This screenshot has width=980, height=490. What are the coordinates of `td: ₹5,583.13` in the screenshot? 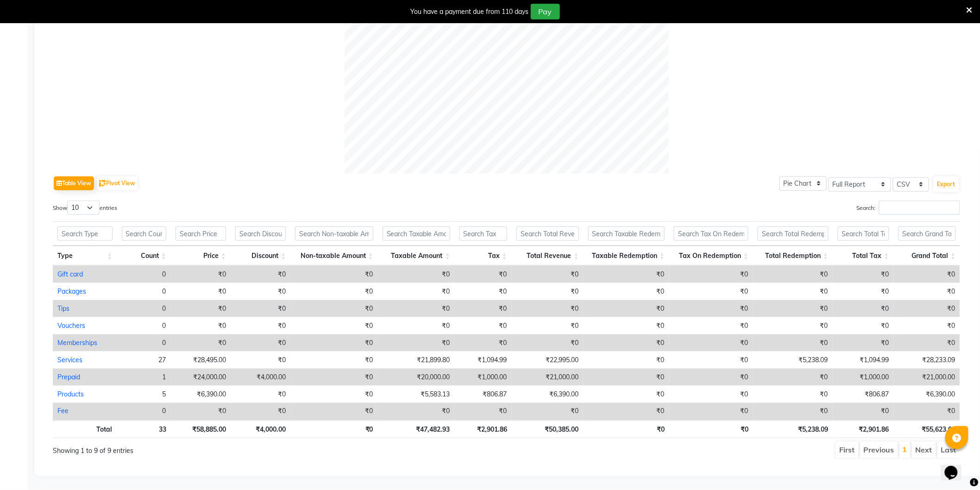 It's located at (416, 394).